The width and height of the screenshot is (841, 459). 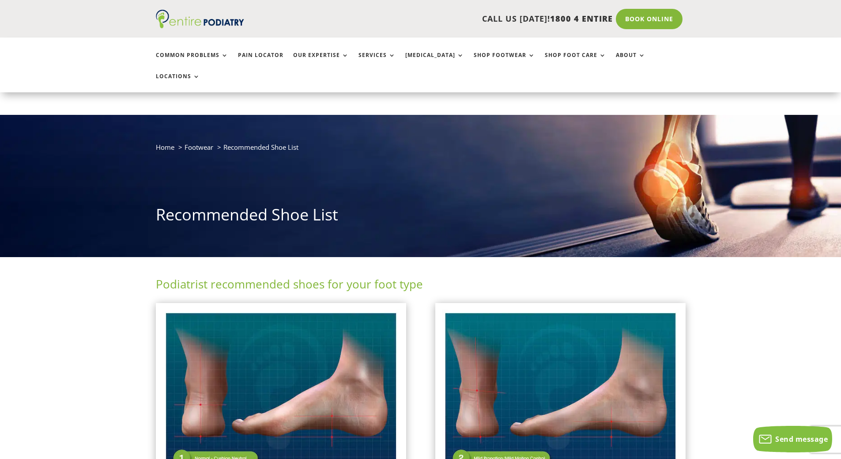 I want to click on a: Pain Locator, so click(x=260, y=61).